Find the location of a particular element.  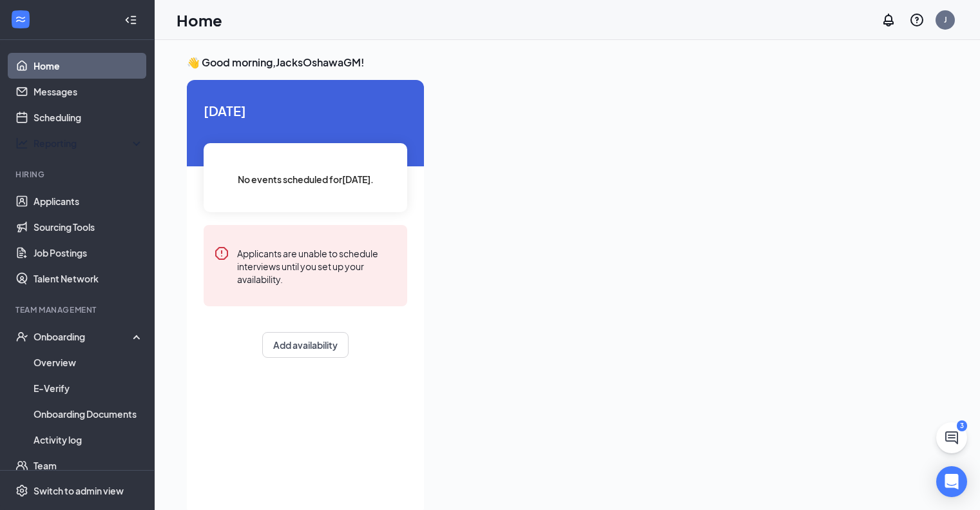

a: Sourcing Tools is located at coordinates (88, 227).